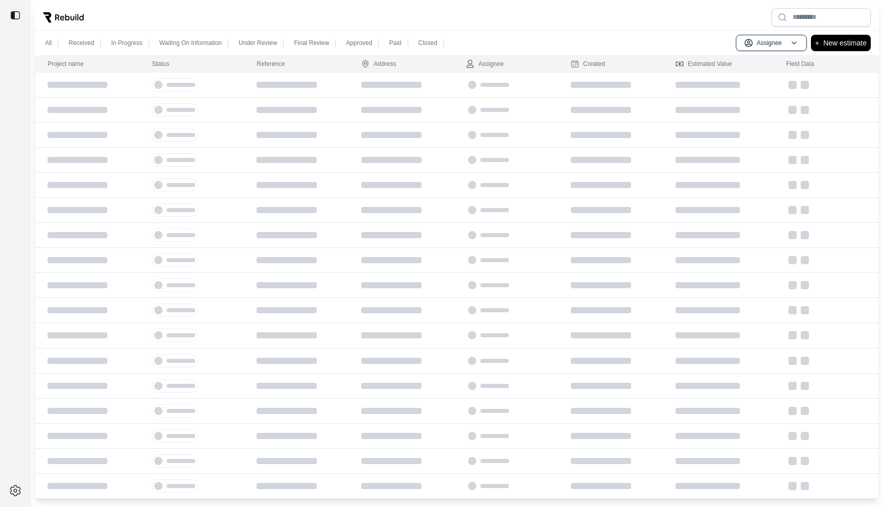  I want to click on p: Assignee, so click(769, 43).